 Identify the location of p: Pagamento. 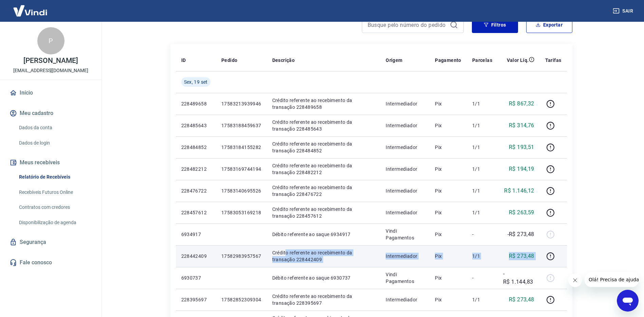
(448, 60).